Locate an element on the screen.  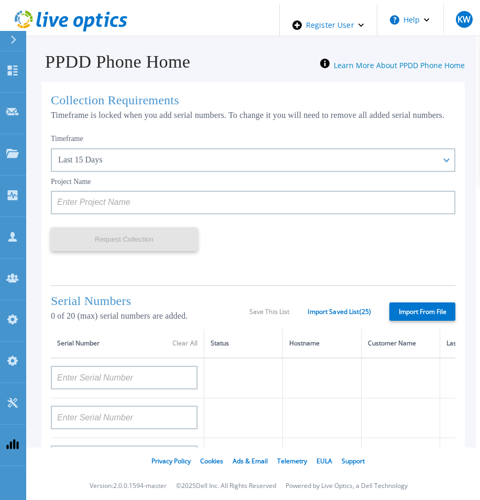
a: Support is located at coordinates (353, 461).